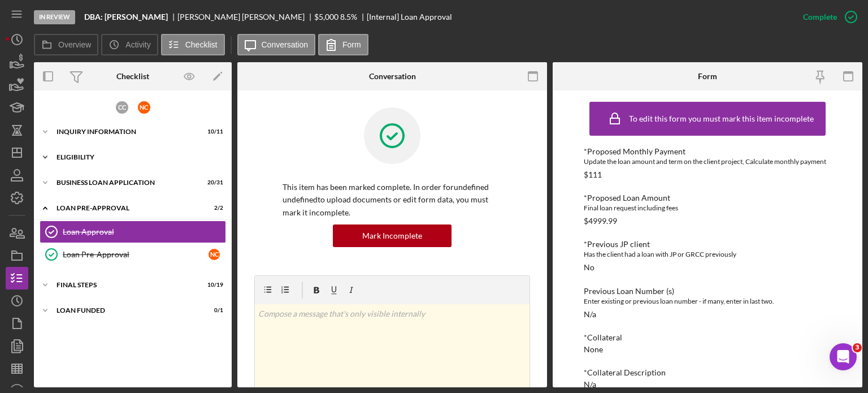 This screenshot has width=868, height=393. I want to click on button: Activity, so click(129, 44).